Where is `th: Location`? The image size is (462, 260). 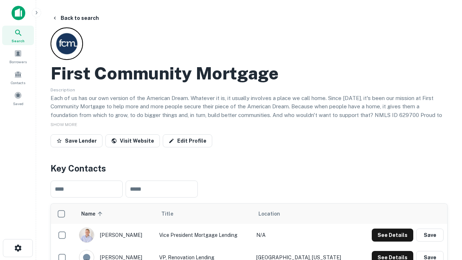
th: Location is located at coordinates (305, 214).